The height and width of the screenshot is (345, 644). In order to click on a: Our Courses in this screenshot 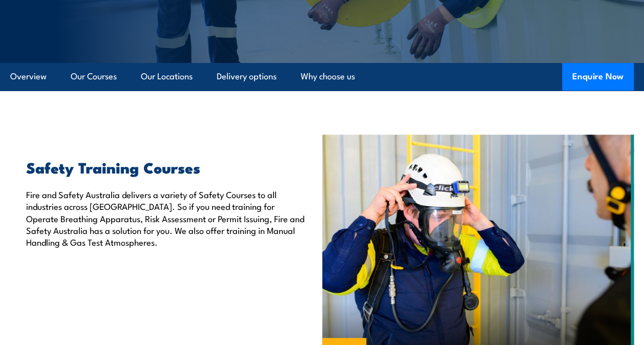, I will do `click(94, 76)`.